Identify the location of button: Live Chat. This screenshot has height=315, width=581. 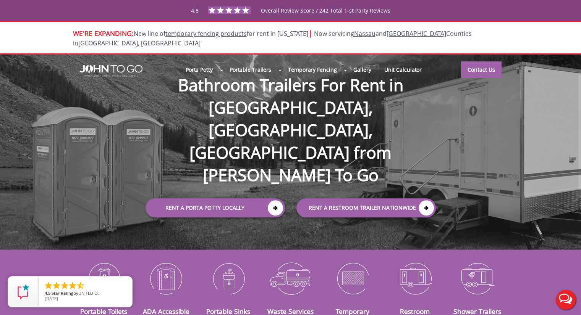
(566, 300).